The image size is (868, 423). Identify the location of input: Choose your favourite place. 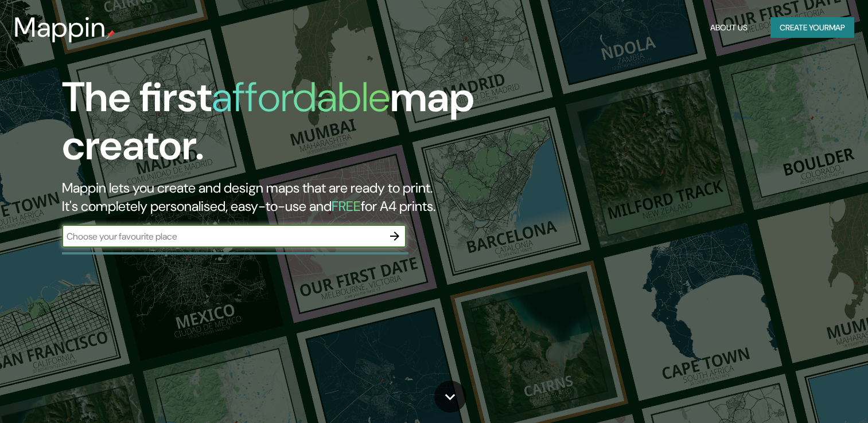
(222, 236).